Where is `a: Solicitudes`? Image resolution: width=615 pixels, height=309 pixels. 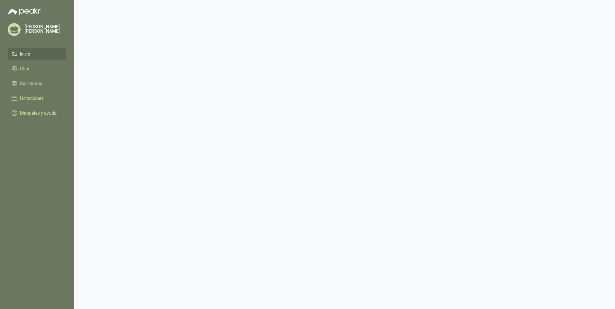
a: Solicitudes is located at coordinates (37, 84).